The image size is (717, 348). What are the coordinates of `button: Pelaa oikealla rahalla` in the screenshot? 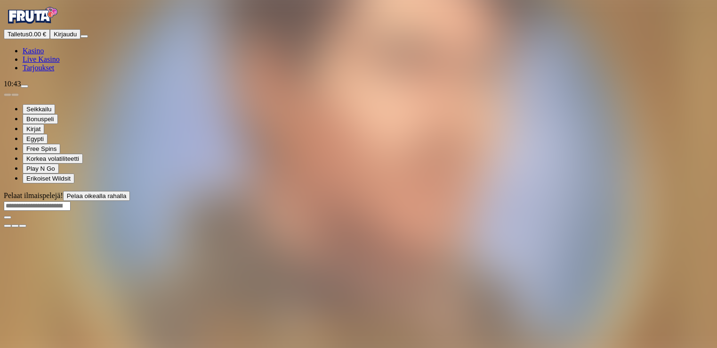 It's located at (97, 195).